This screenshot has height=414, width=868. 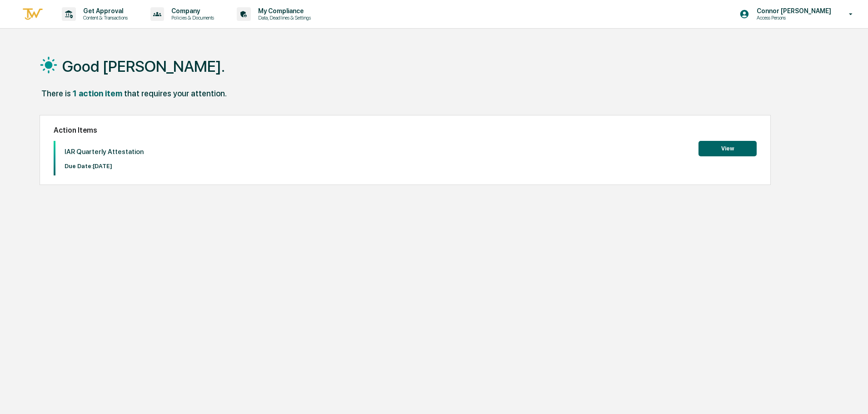 What do you see at coordinates (405, 130) in the screenshot?
I see `h2: Action Items` at bounding box center [405, 130].